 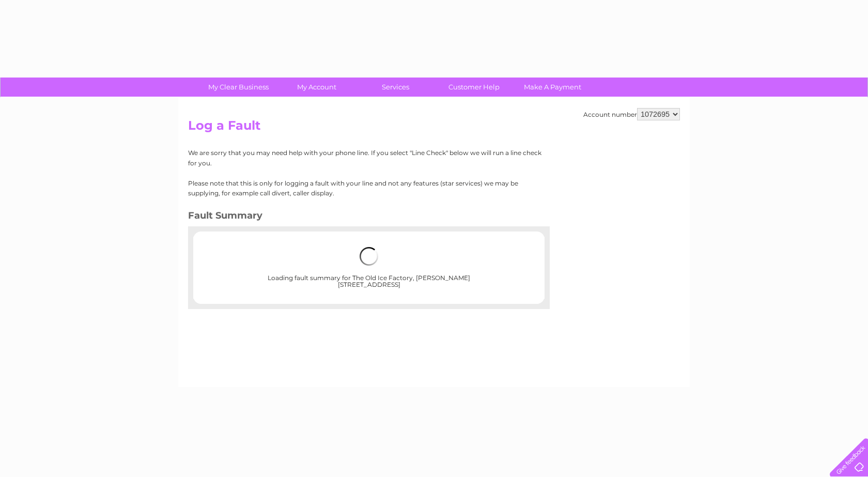 I want to click on a: Services, so click(x=395, y=87).